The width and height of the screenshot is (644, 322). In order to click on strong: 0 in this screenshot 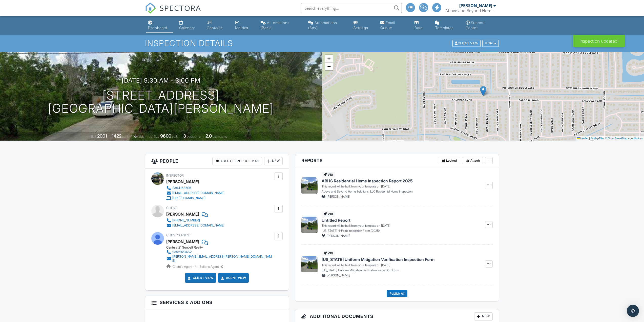, I will do `click(222, 267)`.